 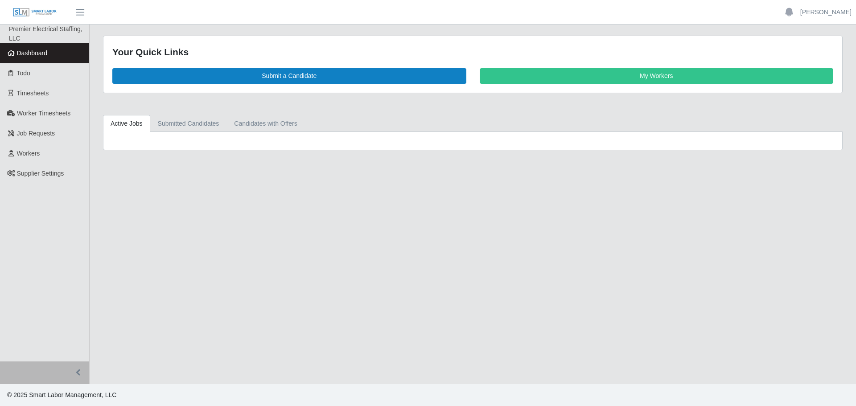 I want to click on a: My Workers, so click(x=656, y=76).